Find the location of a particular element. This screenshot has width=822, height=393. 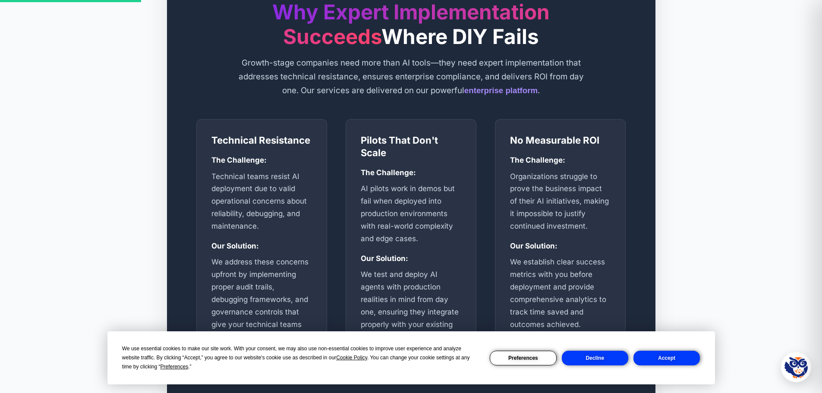

button: Preferences is located at coordinates (523, 358).